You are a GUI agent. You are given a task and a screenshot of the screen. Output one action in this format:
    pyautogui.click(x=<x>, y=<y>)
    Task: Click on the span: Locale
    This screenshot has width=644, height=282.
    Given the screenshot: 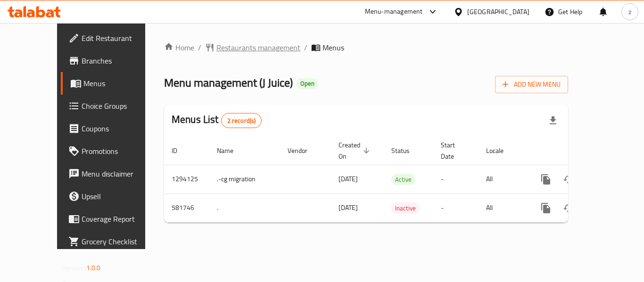 What is the action you would take?
    pyautogui.click(x=501, y=151)
    